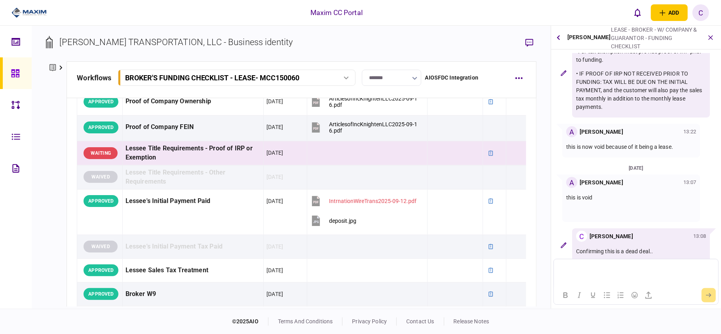 This screenshot has width=721, height=334. What do you see at coordinates (193, 247) in the screenshot?
I see `div: Lessee's Initial Payment Tax Paid` at bounding box center [193, 247].